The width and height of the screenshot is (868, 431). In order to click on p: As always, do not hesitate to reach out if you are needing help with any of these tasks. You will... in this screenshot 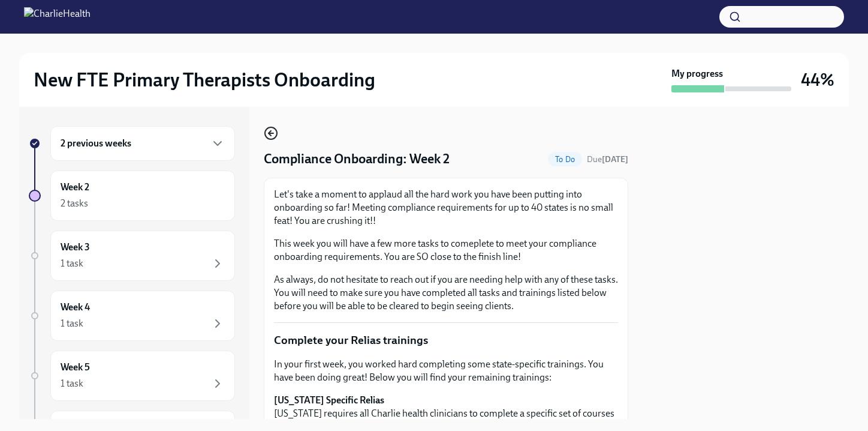, I will do `click(446, 293)`.